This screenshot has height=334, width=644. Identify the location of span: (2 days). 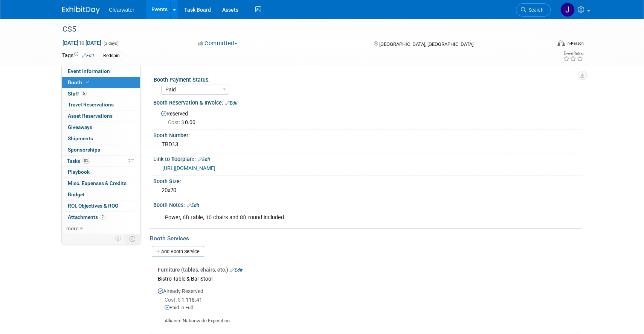
(111, 43).